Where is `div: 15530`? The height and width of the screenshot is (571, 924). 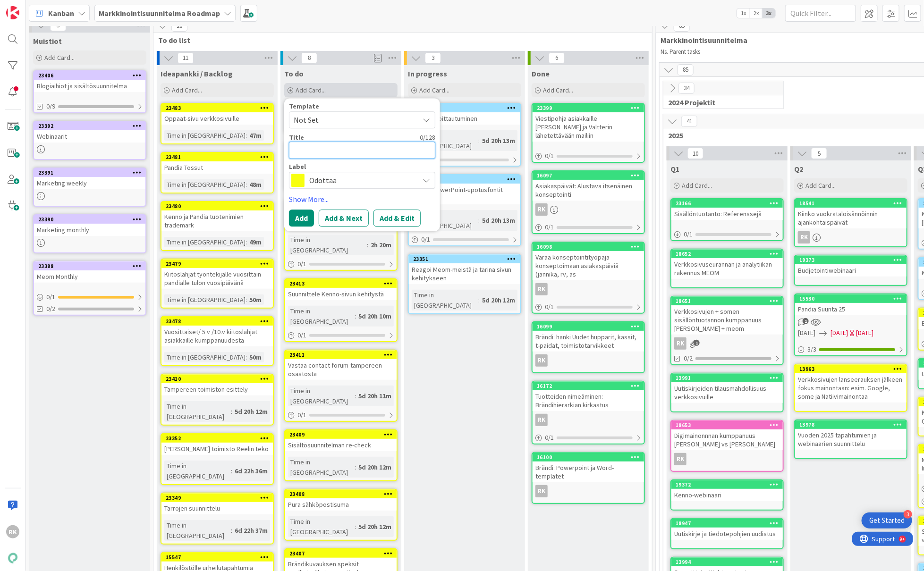
div: 15530 is located at coordinates (852, 299).